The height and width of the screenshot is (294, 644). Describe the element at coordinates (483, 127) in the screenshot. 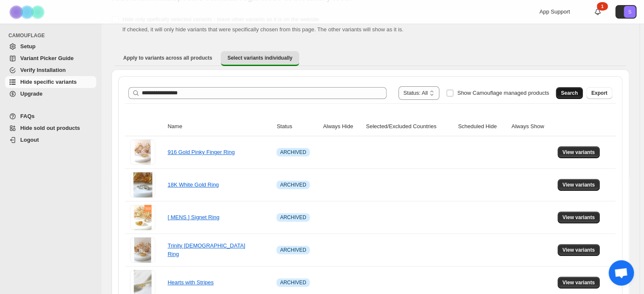

I see `th: Scheduled Hide` at that location.